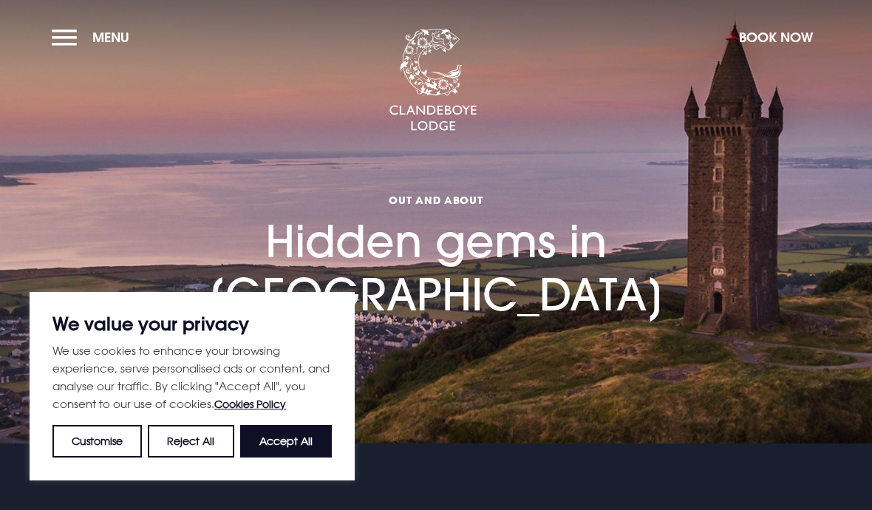 Image resolution: width=872 pixels, height=510 pixels. I want to click on button: Menu, so click(94, 37).